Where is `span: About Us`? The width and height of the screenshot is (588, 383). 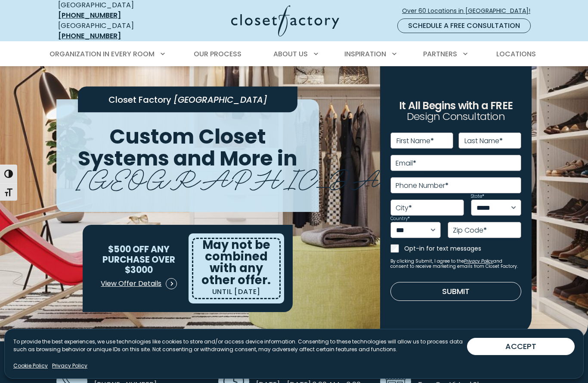
span: About Us is located at coordinates (291, 54).